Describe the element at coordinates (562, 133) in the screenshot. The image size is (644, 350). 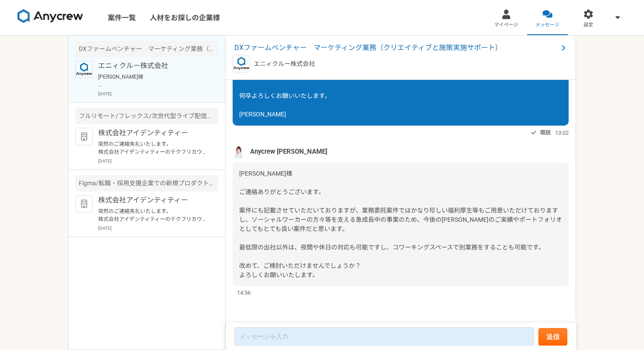
I see `span: 13:02` at that location.